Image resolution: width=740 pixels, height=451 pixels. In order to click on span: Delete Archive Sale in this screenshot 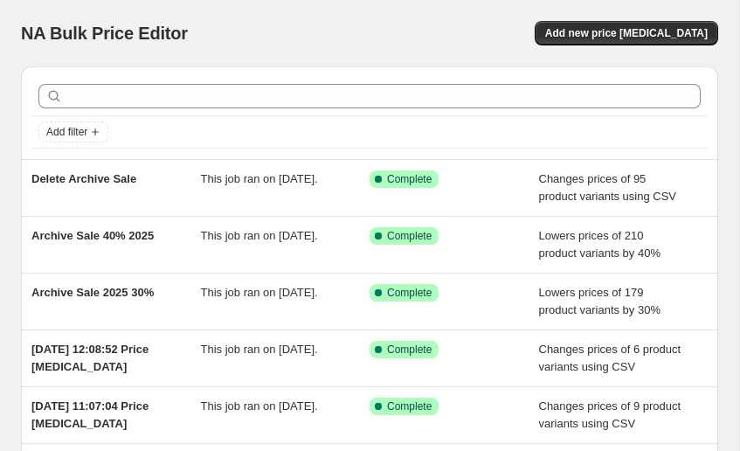, I will do `click(84, 178)`.